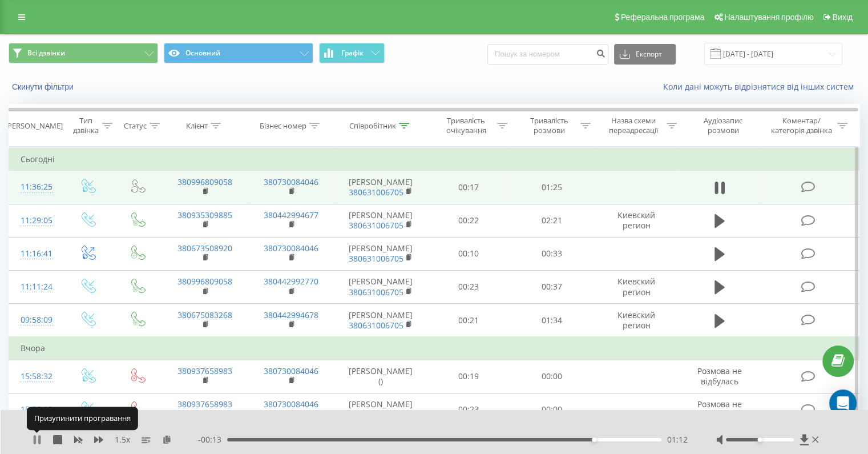  What do you see at coordinates (678, 440) in the screenshot?
I see `span: 01:12` at bounding box center [678, 440].